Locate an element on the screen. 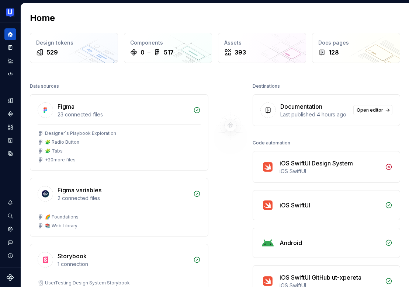 The height and width of the screenshot is (287, 409). a: Design tokens is located at coordinates (10, 101).